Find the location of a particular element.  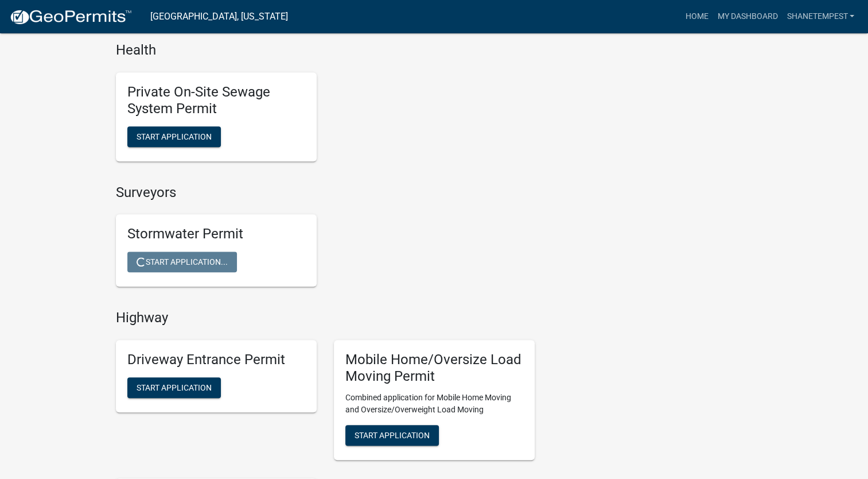

a: shanetempest is located at coordinates (820, 17).